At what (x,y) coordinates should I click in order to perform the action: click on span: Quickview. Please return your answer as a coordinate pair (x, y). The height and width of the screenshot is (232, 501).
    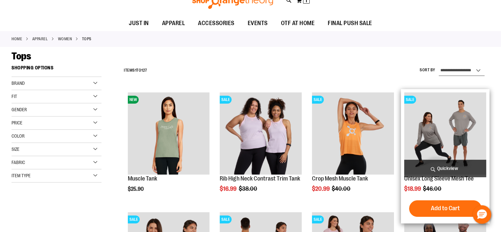
    Looking at the image, I should click on (445, 168).